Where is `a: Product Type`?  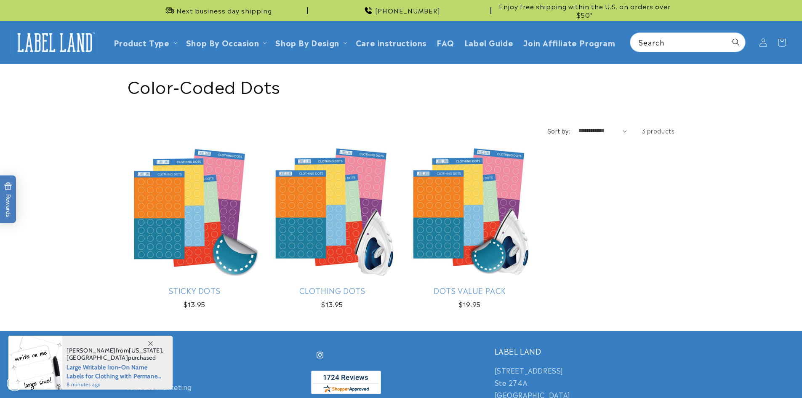 a: Product Type is located at coordinates (142, 42).